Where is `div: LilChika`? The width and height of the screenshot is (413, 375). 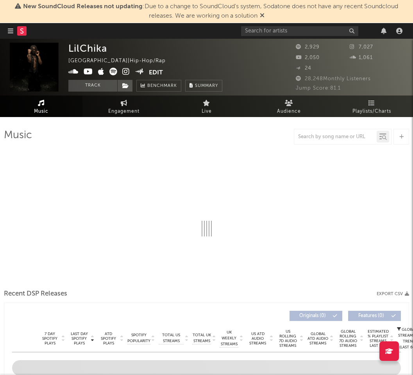
div: LilChika is located at coordinates (88, 48).